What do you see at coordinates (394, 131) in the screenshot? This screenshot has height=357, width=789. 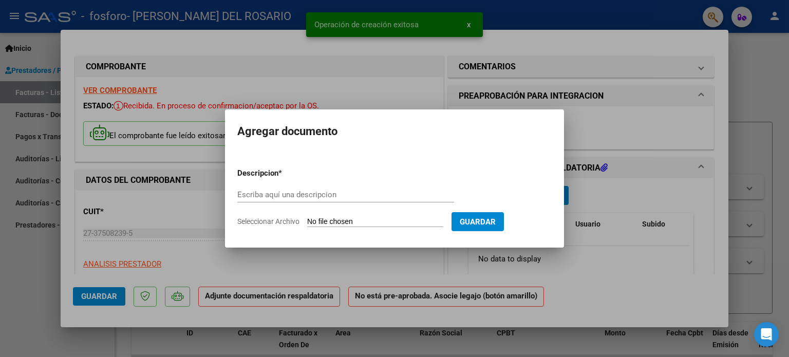 I see `h2: Agregar documento` at bounding box center [394, 131].